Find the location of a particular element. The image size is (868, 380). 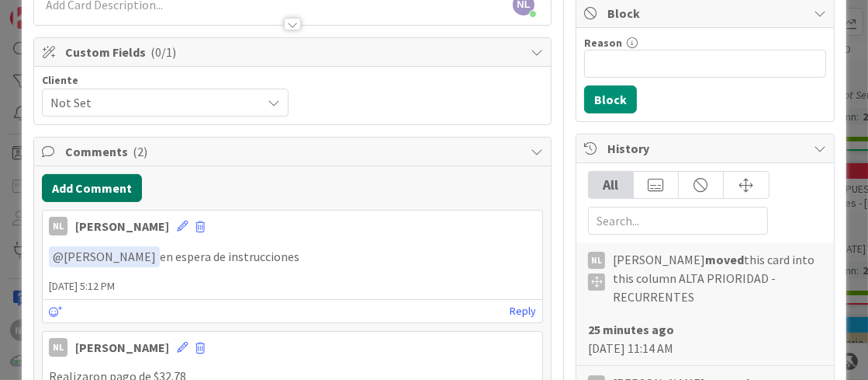

b: 25 minutes ago is located at coordinates (631, 330).